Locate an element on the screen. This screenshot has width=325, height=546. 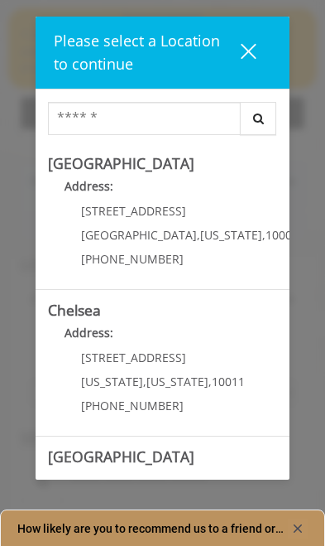
span: 10003 is located at coordinates (282, 234).